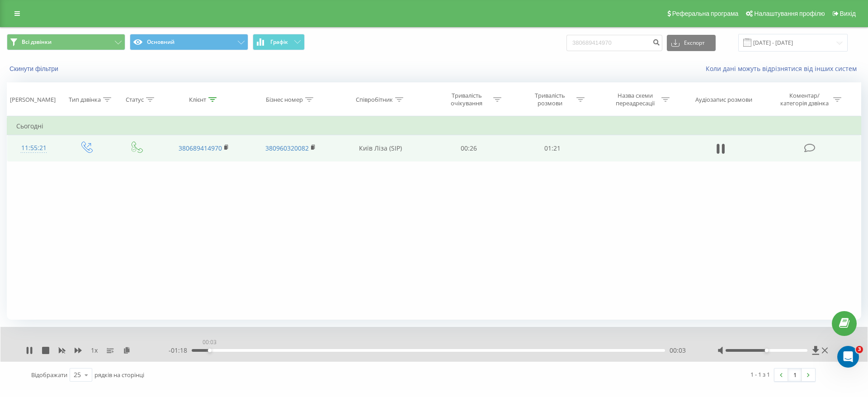  Describe the element at coordinates (66, 42) in the screenshot. I see `button: Всі дзвінки` at that location.